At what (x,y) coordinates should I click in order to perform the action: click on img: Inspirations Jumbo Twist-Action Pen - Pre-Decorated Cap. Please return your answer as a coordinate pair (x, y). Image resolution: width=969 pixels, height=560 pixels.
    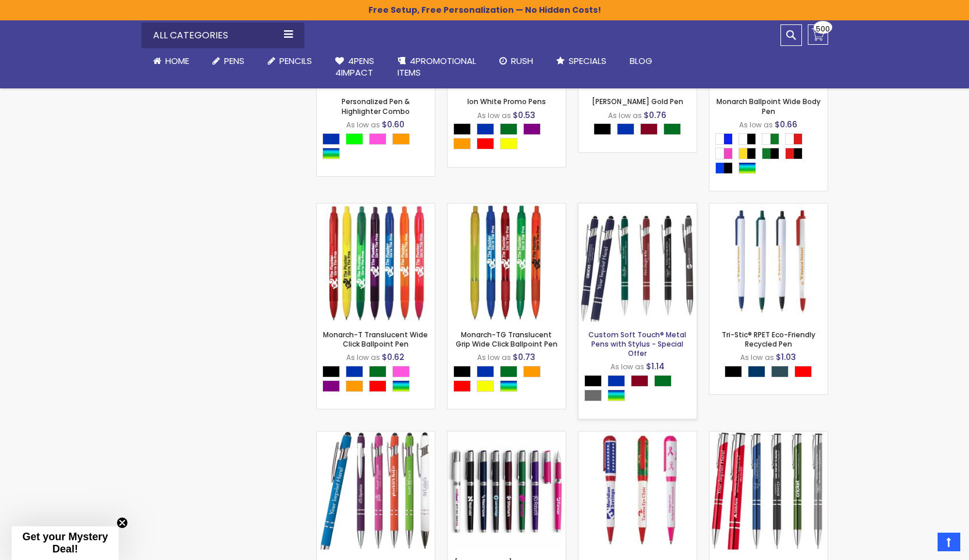
    Looking at the image, I should click on (637, 490).